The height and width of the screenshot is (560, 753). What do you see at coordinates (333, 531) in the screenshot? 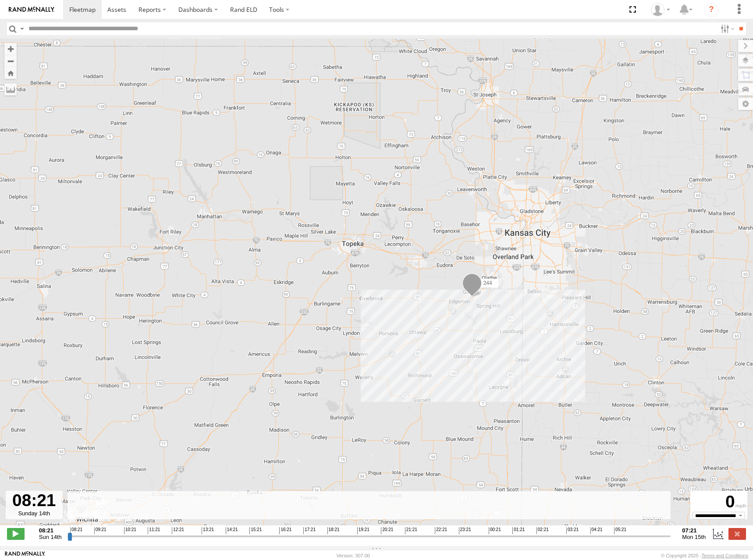
I see `span: 18:21` at bounding box center [333, 531].